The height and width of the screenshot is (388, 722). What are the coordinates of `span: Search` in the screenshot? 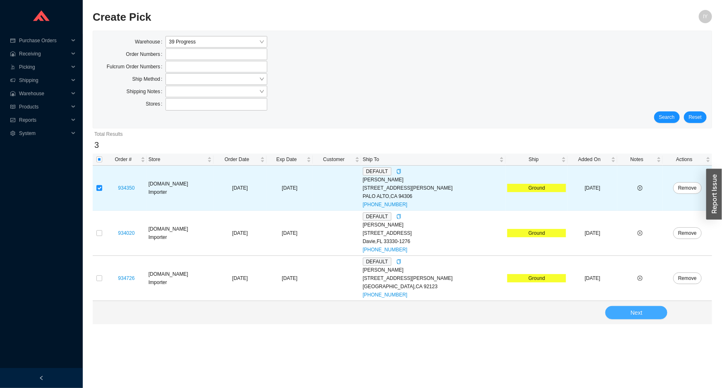 It's located at (667, 117).